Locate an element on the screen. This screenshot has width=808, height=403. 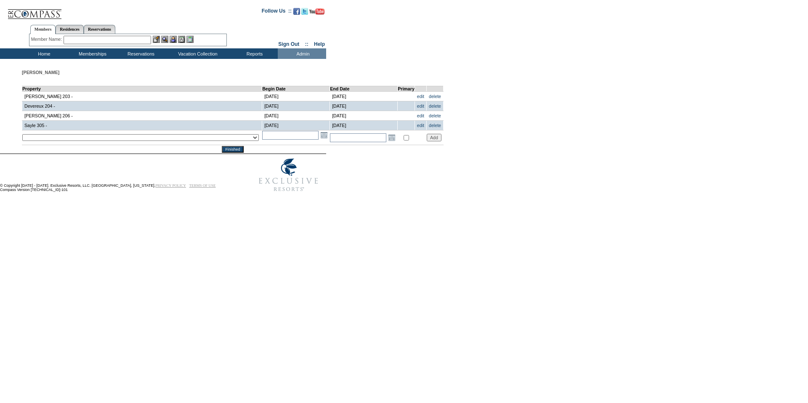
td: Reservations is located at coordinates (140, 53).